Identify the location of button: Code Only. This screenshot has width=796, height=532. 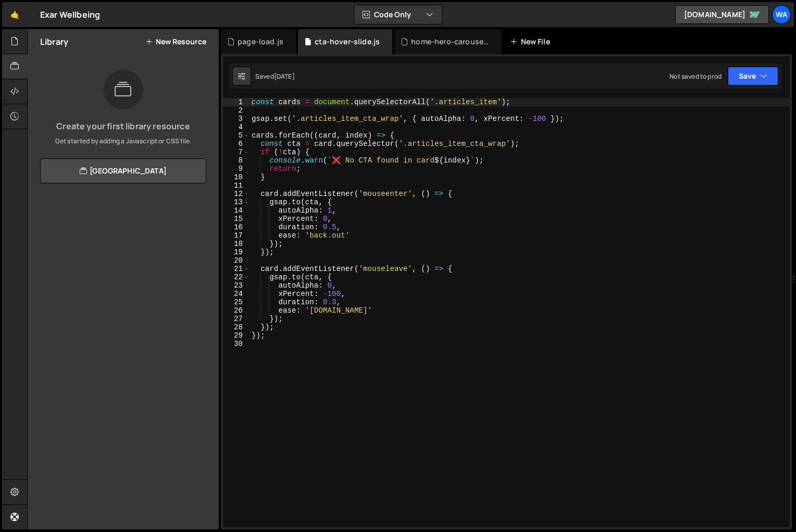
(398, 15).